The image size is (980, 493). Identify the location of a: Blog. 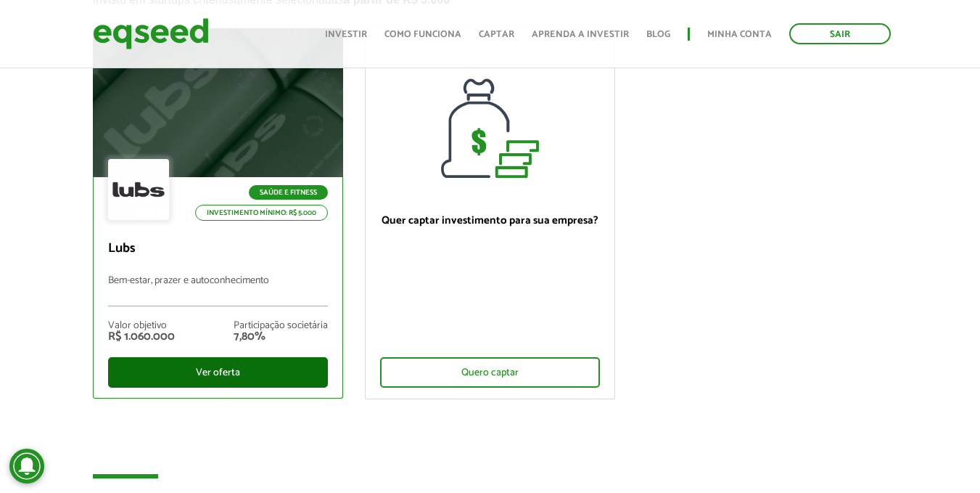
(658, 34).